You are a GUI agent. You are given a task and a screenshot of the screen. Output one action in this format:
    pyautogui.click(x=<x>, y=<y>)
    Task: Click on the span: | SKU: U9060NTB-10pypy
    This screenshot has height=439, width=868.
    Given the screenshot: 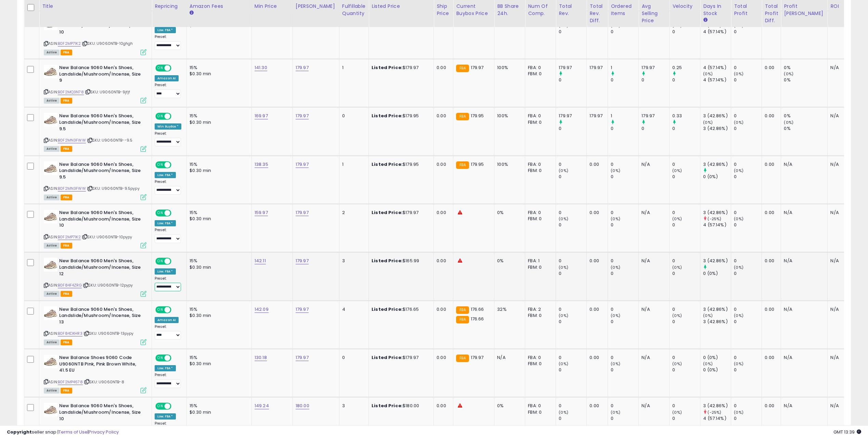 What is the action you would take?
    pyautogui.click(x=107, y=237)
    